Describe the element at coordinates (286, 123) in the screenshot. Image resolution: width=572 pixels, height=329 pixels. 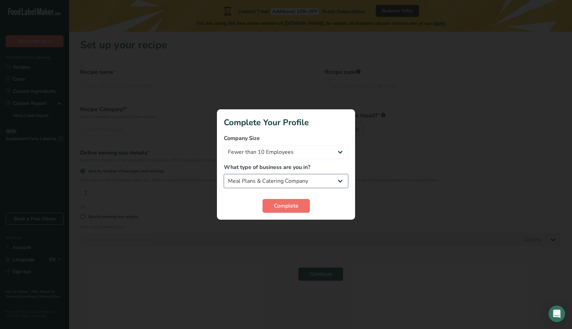
I see `h1: Complete Your Profile` at that location.